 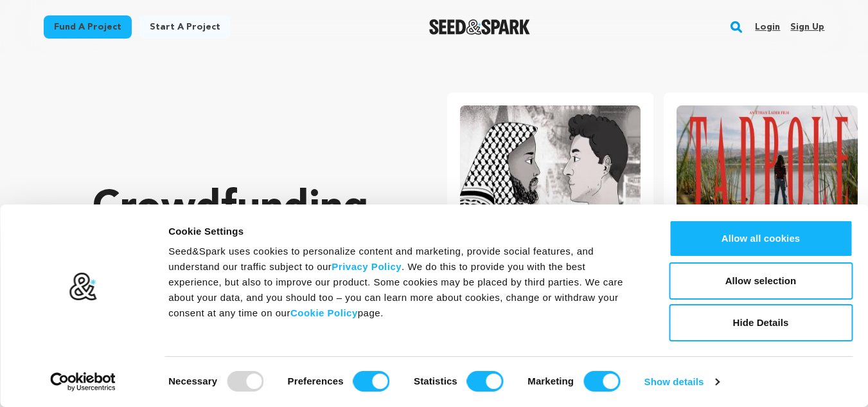 What do you see at coordinates (767, 27) in the screenshot?
I see `a: Login` at bounding box center [767, 27].